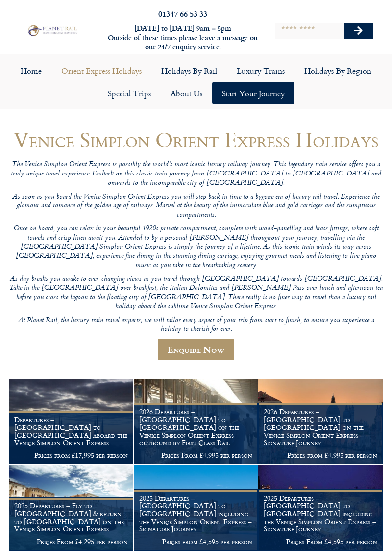 This screenshot has width=392, height=551. What do you see at coordinates (183, 13) in the screenshot?
I see `a: 01347 66 53 33` at bounding box center [183, 13].